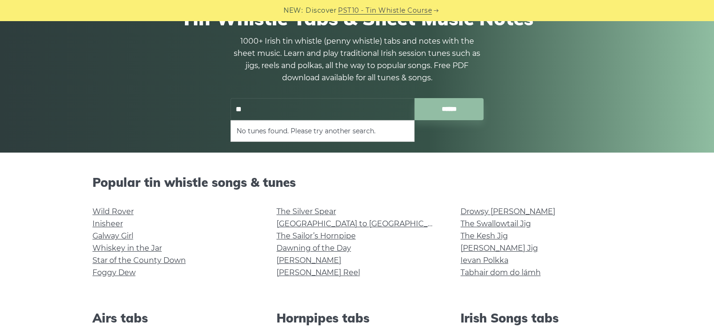 Image resolution: width=714 pixels, height=330 pixels. I want to click on h2: Popular tin whistle songs & tunes, so click(357, 182).